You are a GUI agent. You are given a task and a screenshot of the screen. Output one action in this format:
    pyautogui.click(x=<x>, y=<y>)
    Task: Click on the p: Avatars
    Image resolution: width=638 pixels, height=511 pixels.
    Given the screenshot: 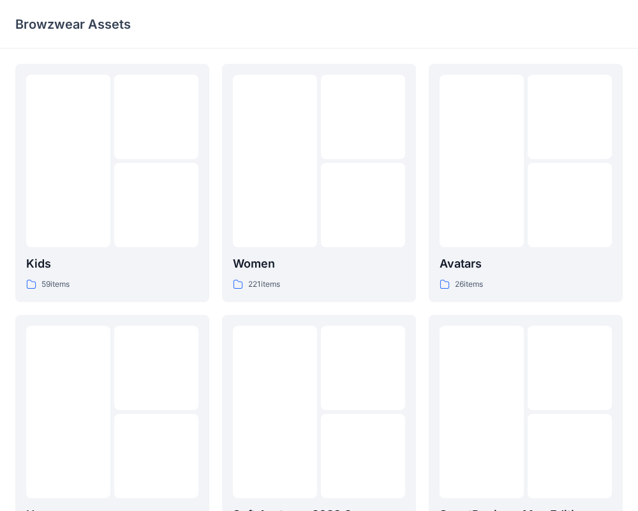 What is the action you would take?
    pyautogui.click(x=526, y=264)
    